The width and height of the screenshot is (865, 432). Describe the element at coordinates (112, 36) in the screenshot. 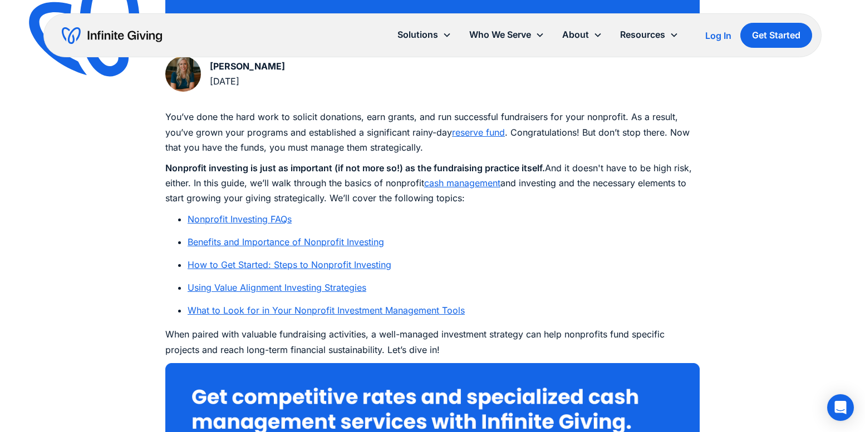

I see `a: home` at that location.